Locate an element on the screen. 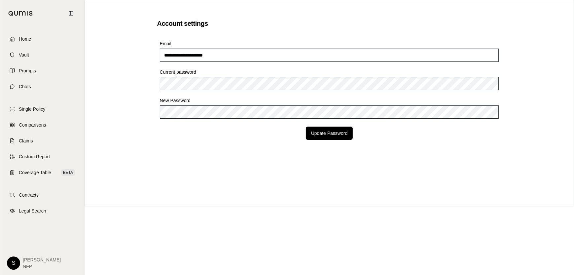  span: Contracts is located at coordinates (29, 195).